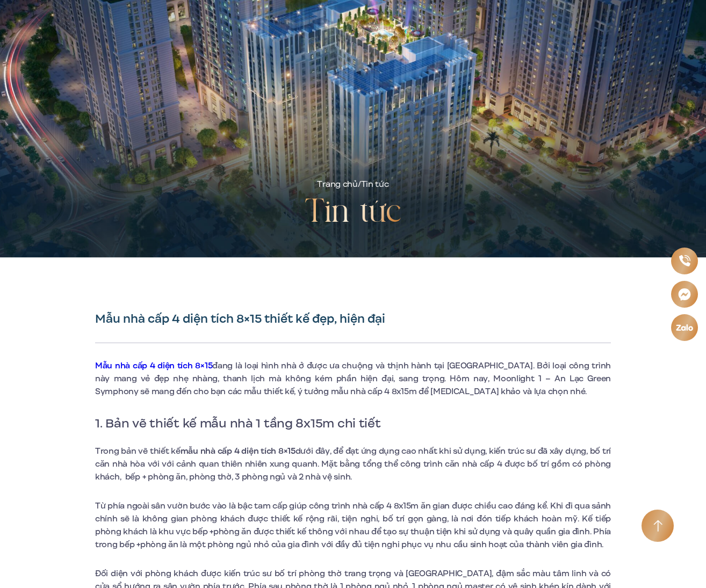 This screenshot has width=706, height=588. Describe the element at coordinates (684, 327) in the screenshot. I see `img: Zalo icon` at that location.